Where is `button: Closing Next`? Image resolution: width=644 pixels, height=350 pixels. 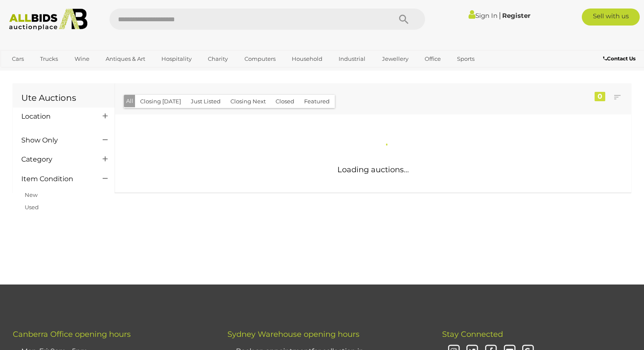
button: Closing Next is located at coordinates (247, 101).